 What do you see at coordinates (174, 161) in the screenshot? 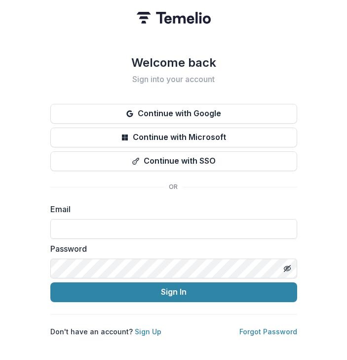
I see `button: Continue with SSO` at bounding box center [174, 161].